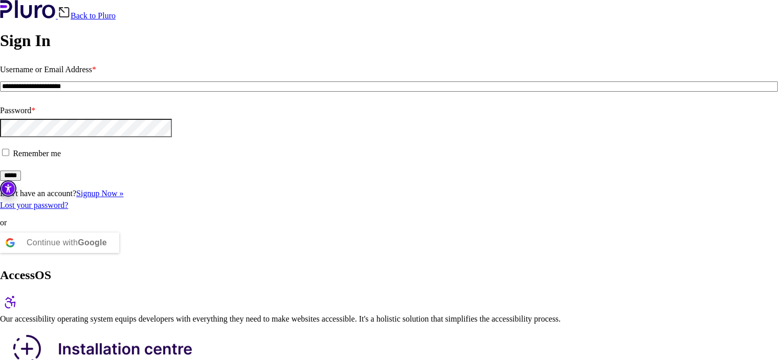 Image resolution: width=778 pixels, height=360 pixels. Describe the element at coordinates (86, 15) in the screenshot. I see `a: Back to Pluro` at that location.